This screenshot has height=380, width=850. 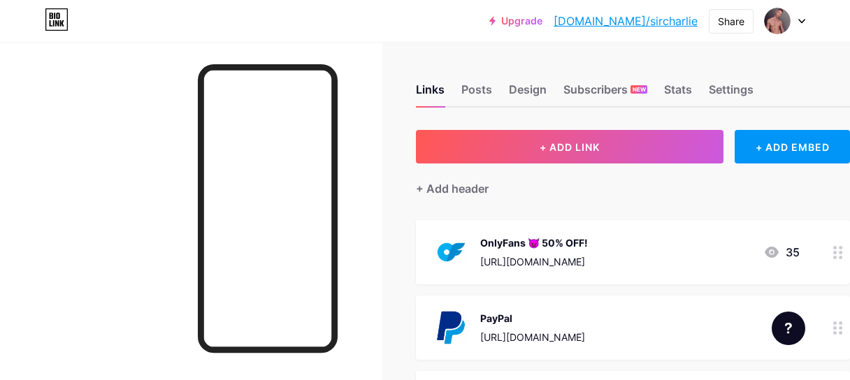 What do you see at coordinates (792, 147) in the screenshot?
I see `div: + ADD EMBED` at bounding box center [792, 147].